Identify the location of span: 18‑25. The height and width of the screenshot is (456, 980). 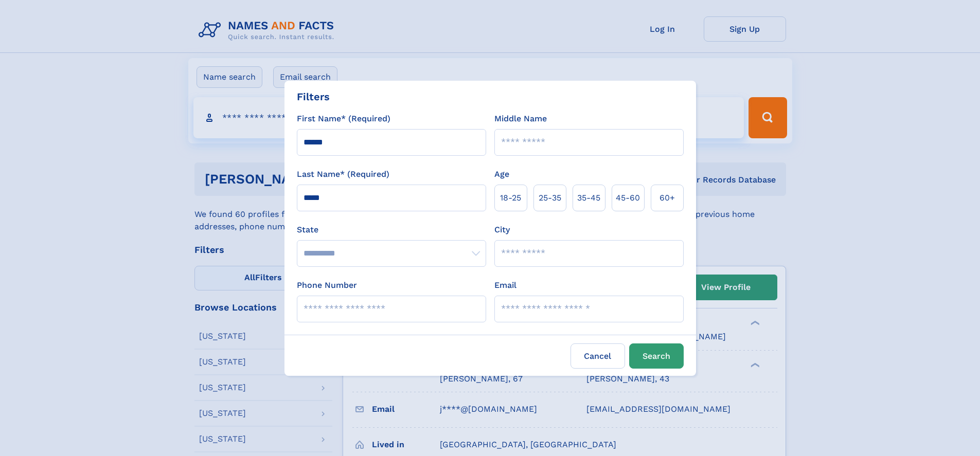
(511, 198).